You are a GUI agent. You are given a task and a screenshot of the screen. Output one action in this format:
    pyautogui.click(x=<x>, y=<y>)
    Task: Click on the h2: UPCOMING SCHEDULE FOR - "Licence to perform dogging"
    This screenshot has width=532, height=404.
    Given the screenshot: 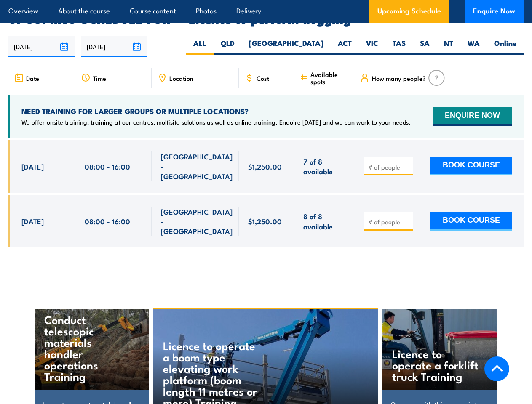 What is the action you would take?
    pyautogui.click(x=266, y=18)
    